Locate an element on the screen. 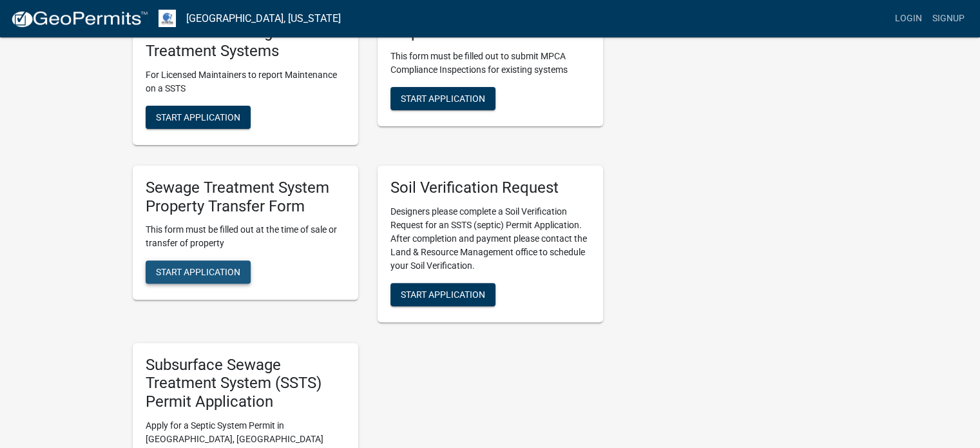 The height and width of the screenshot is (448, 980). h5: Sewage Treatment System Property Transfer Form is located at coordinates (246, 198).